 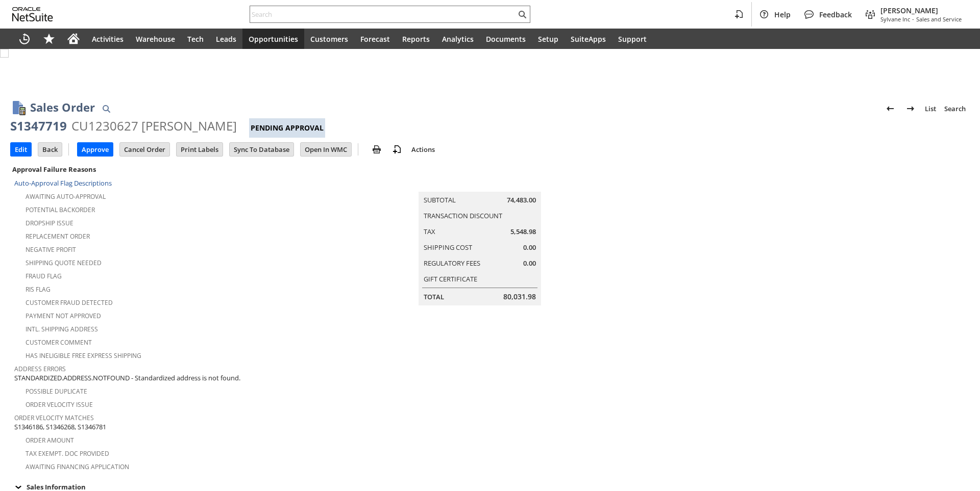 I want to click on a: Support, so click(x=633, y=38).